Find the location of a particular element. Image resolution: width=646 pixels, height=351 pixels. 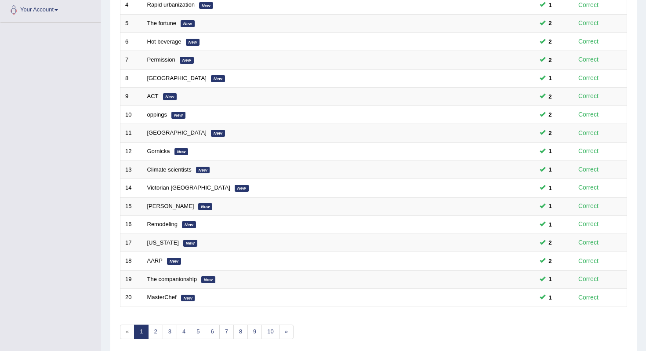

a: 10 is located at coordinates (270, 331).